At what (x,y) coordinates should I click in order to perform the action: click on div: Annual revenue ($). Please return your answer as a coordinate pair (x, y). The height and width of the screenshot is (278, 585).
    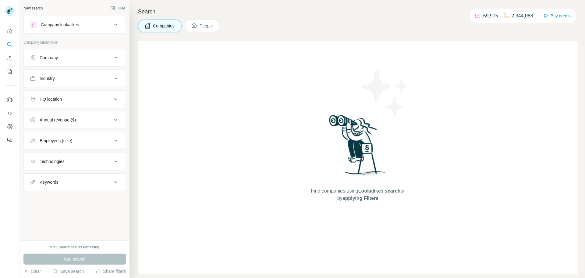
    Looking at the image, I should click on (58, 120).